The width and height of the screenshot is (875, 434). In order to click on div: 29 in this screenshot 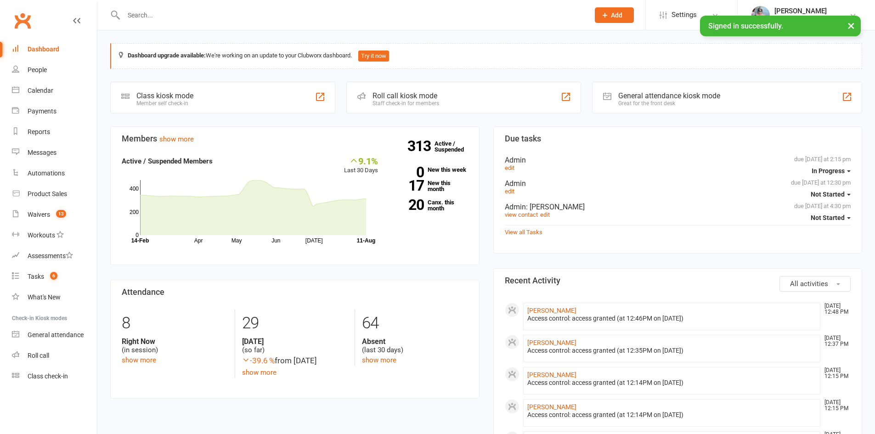, I will do `click(295, 323)`.